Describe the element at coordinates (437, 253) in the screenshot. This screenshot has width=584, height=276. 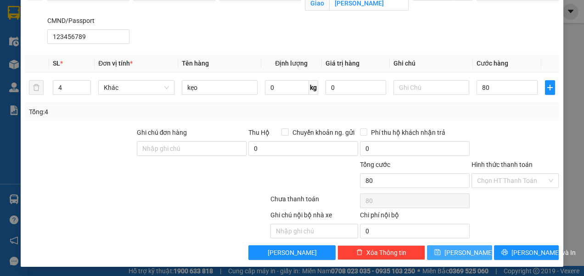
I see `span: save` at that location.